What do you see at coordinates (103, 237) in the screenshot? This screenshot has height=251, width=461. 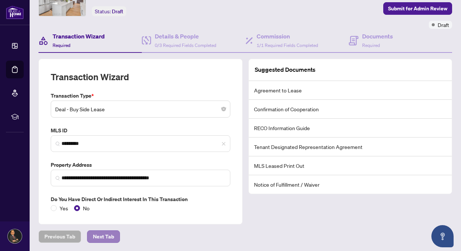 I see `button: Next Tab` at bounding box center [103, 237].